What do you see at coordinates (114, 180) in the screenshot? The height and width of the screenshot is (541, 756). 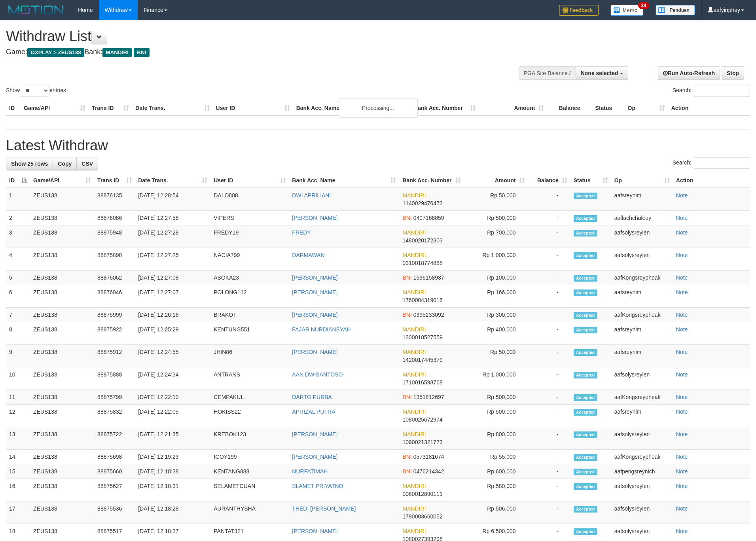 I see `th: Trans ID: activate to sort column ascending` at bounding box center [114, 180].